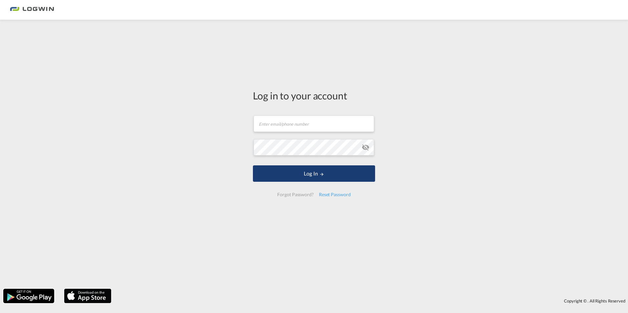  I want to click on img: google.png, so click(29, 296).